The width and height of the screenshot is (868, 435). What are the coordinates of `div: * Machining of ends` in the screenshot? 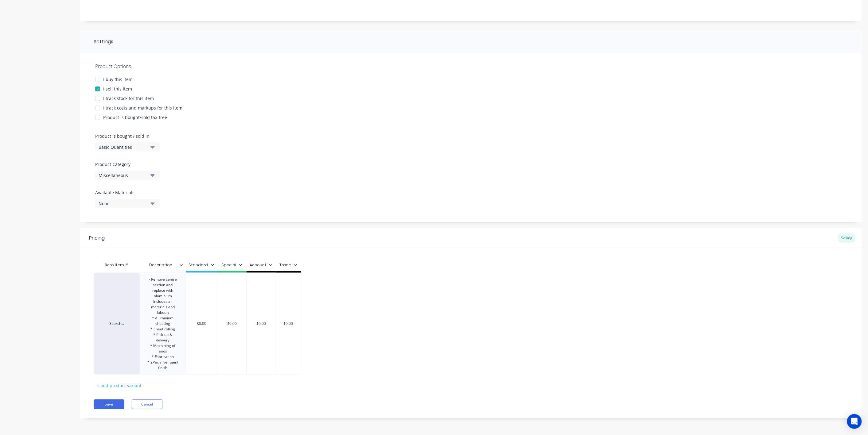 It's located at (163, 348).